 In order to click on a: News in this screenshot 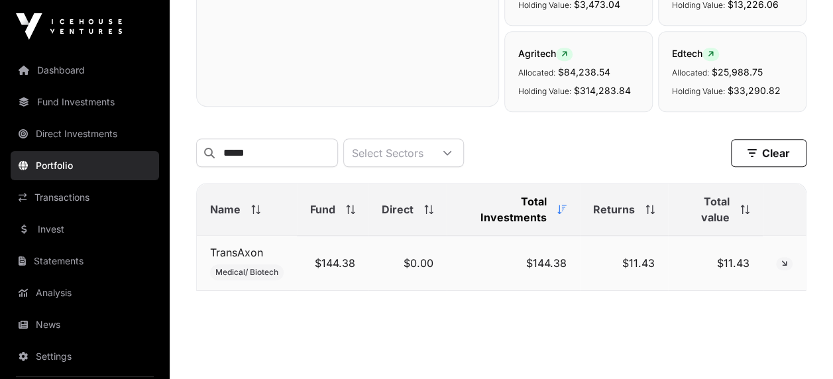, I will do `click(85, 325)`.